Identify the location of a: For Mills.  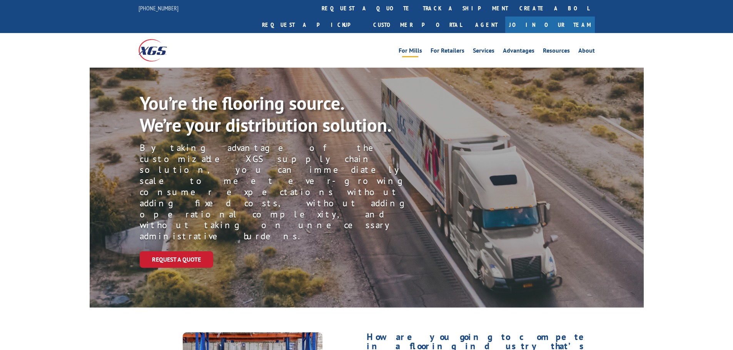
(410, 52).